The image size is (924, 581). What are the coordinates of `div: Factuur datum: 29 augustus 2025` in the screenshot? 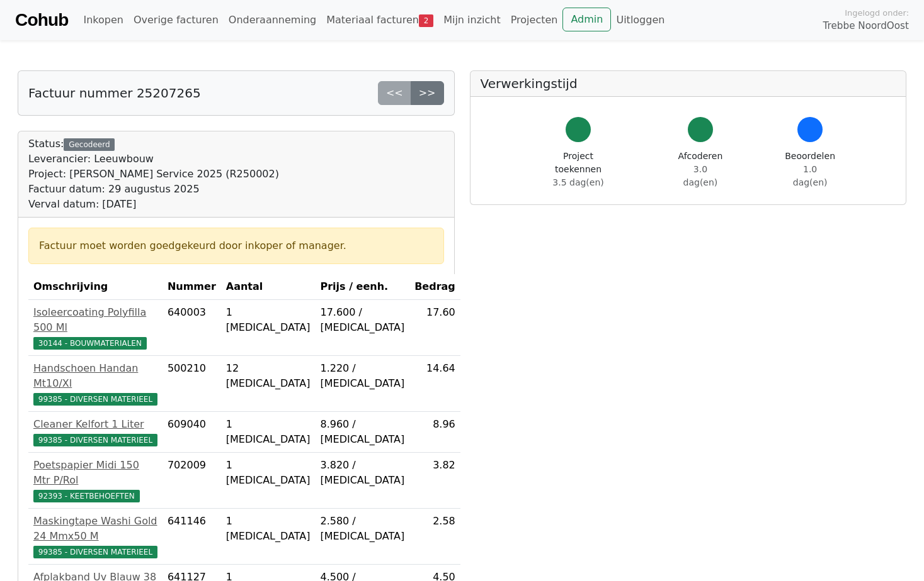 It's located at (154, 190).